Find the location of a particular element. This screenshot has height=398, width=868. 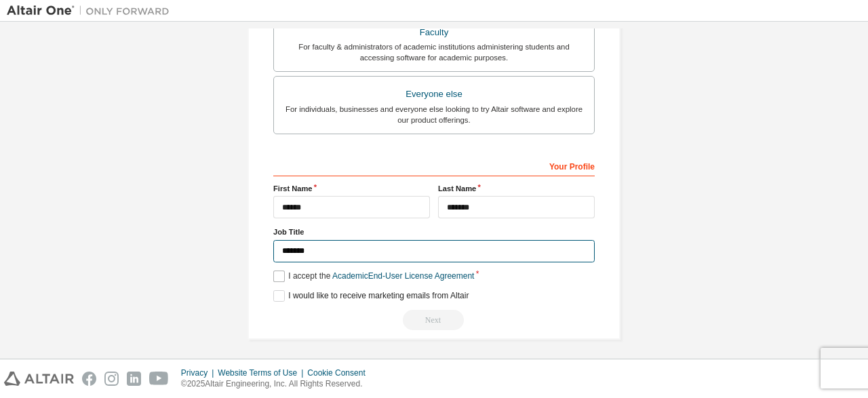

div: For individuals, businesses and everyone else looking to try Altair software and explore our prod... is located at coordinates (434, 114).